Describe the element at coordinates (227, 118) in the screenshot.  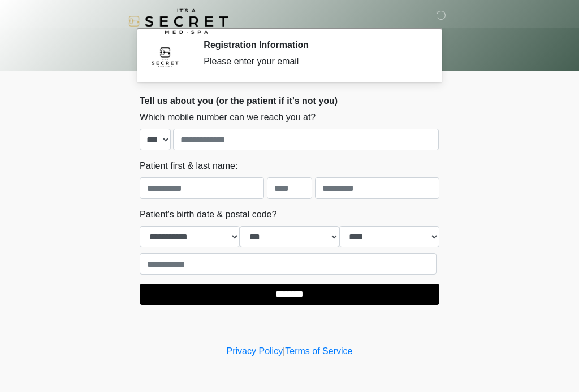
I see `label: Which mobile number can we reach you at?` at that location.